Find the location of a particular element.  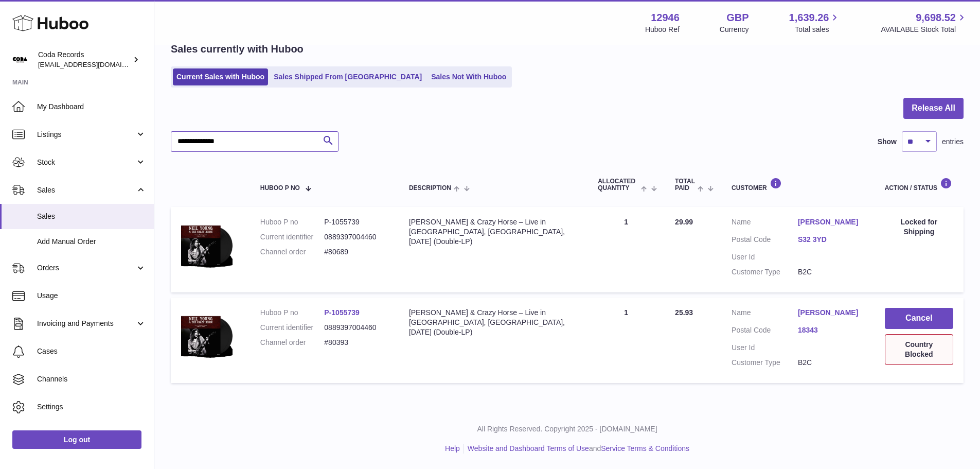

span: Settings is located at coordinates (92, 407).